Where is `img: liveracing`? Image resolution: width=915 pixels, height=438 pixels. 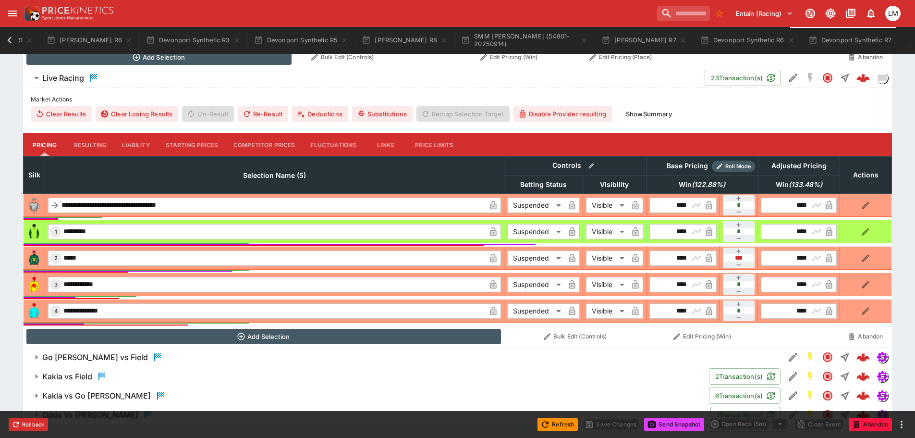 img: liveracing is located at coordinates (882, 78).